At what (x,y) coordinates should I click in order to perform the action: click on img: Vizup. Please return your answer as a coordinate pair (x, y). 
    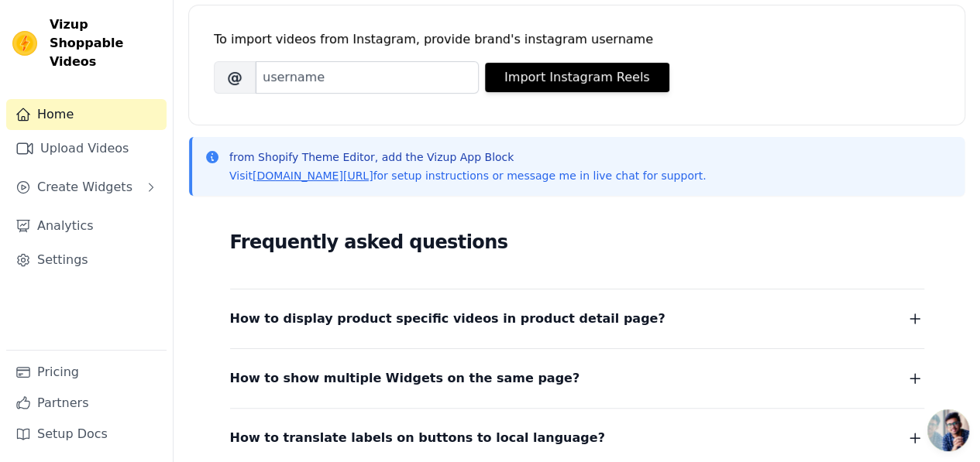
    Looking at the image, I should click on (25, 43).